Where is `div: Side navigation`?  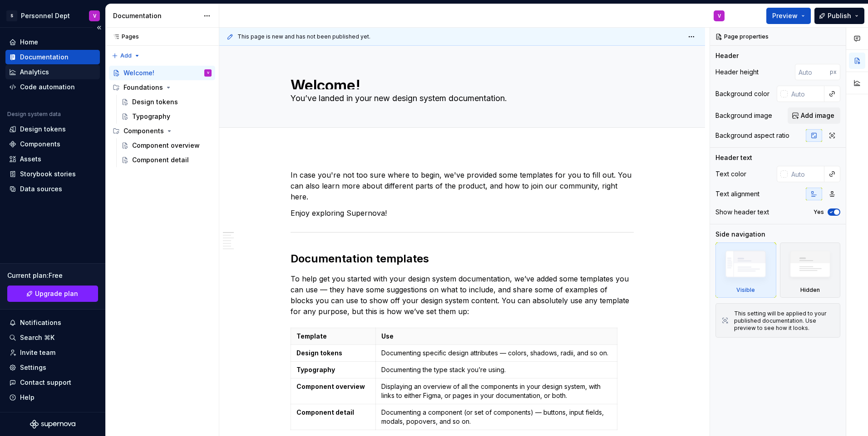 div: Side navigation is located at coordinates (740, 235).